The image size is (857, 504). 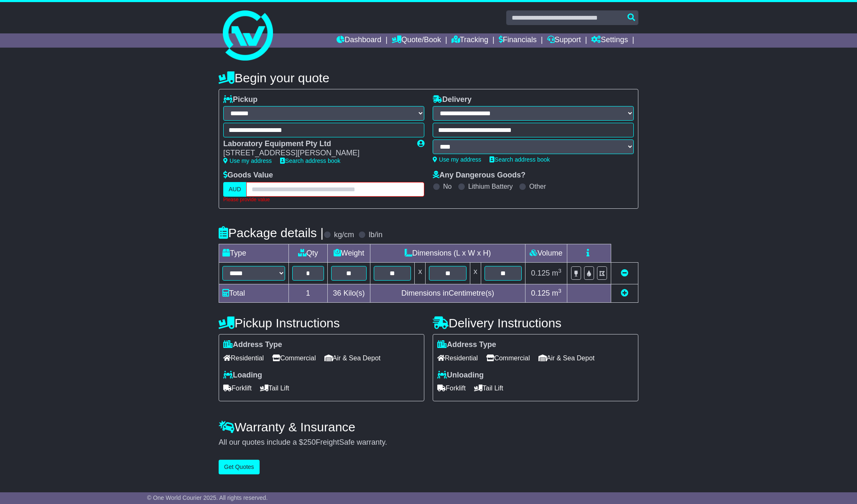 What do you see at coordinates (535, 323) in the screenshot?
I see `h4: Delivery Instructions` at bounding box center [535, 323].